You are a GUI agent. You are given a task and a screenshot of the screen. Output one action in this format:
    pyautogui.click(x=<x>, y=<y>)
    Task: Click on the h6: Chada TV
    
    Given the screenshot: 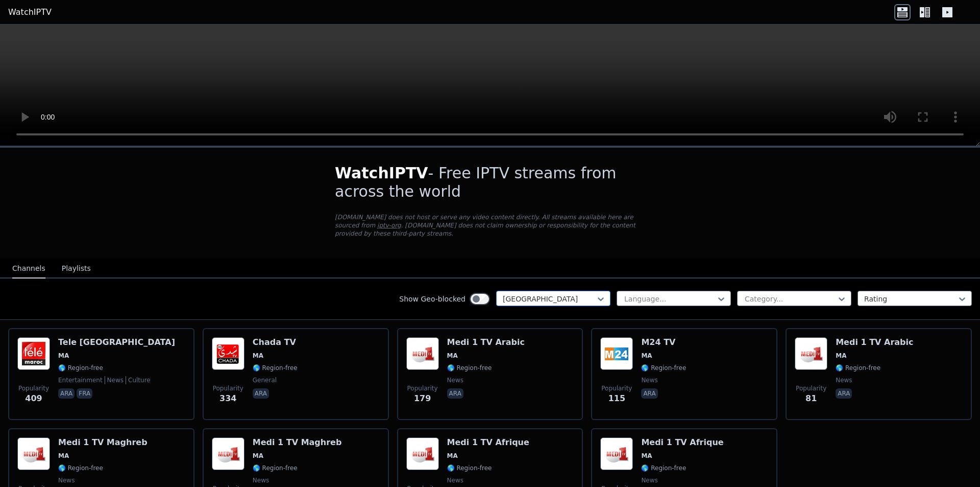 What is the action you would take?
    pyautogui.click(x=276, y=342)
    